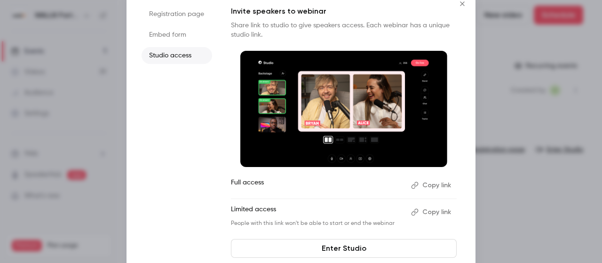 This screenshot has width=602, height=263. I want to click on img: Invite speakers to webinar, so click(344, 109).